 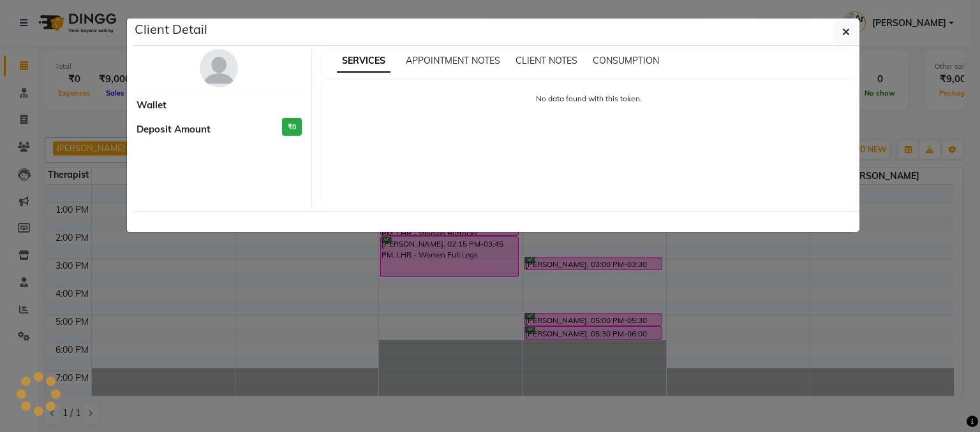 What do you see at coordinates (453, 61) in the screenshot?
I see `span: APPOINTMENT NOTES` at bounding box center [453, 61].